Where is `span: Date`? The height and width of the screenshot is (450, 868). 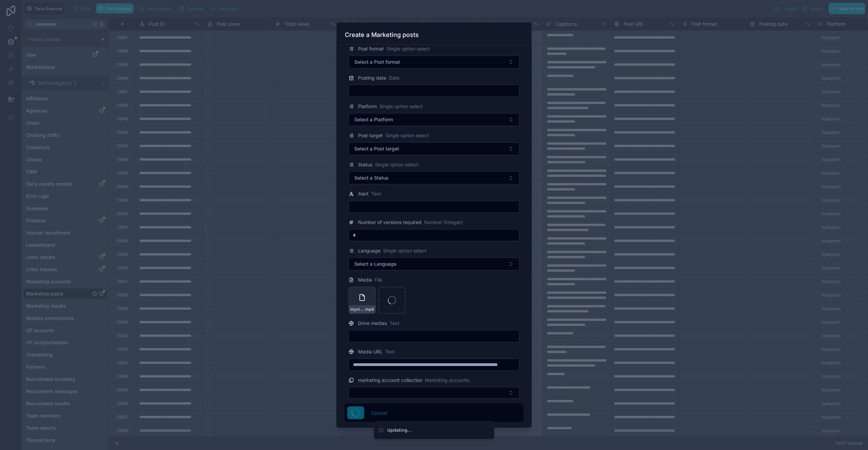
span: Date is located at coordinates (394, 78).